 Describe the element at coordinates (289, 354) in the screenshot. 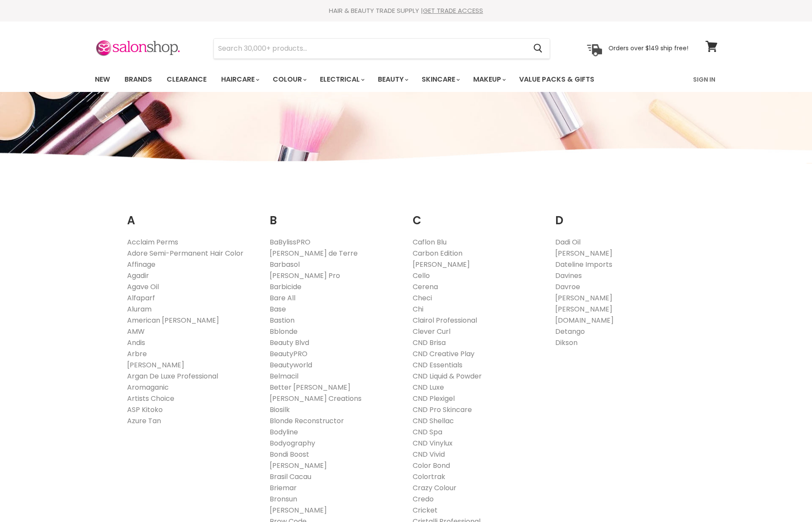

I see `a: BeautyPRO` at that location.